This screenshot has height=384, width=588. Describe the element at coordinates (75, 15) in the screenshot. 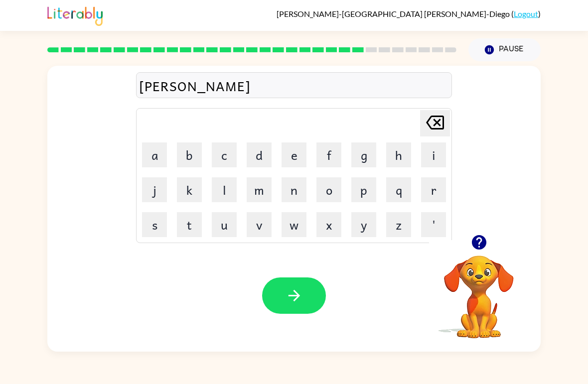

I see `img: Literably` at that location.